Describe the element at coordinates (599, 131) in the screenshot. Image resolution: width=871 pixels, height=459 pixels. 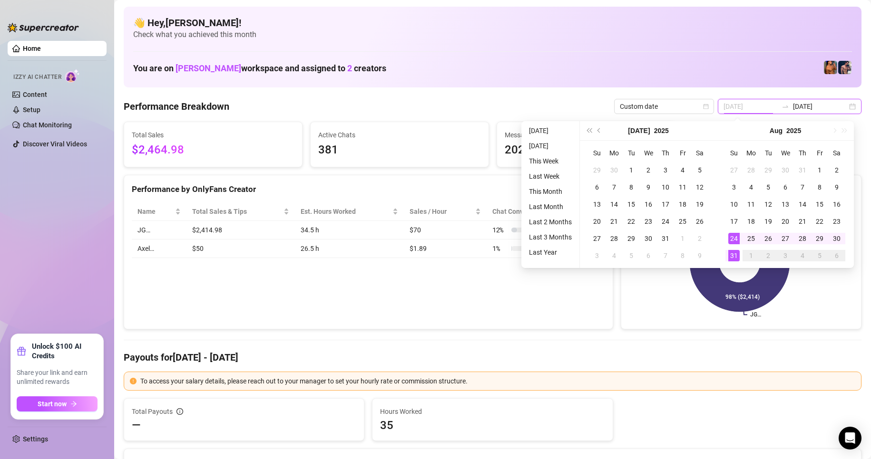
I see `button: Previous month (PageUp)` at that location.